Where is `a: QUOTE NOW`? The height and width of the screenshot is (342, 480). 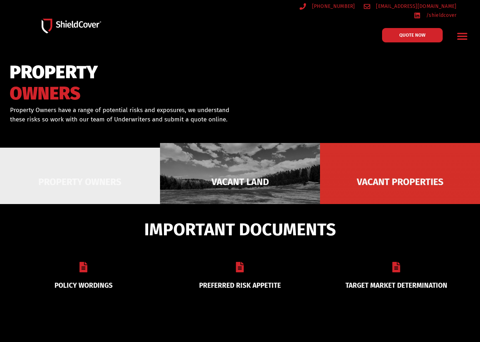
a: QUOTE NOW is located at coordinates (412, 35).